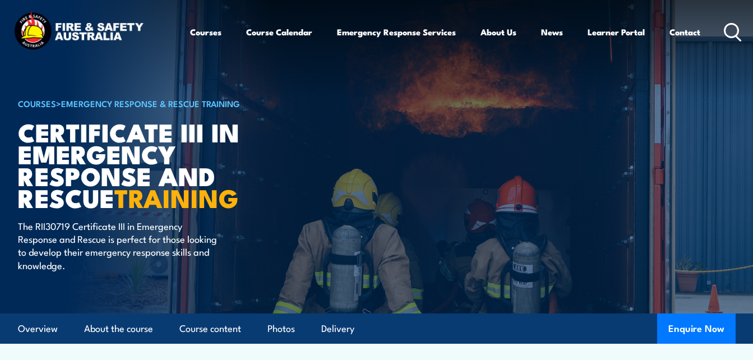 Image resolution: width=753 pixels, height=360 pixels. Describe the element at coordinates (118, 328) in the screenshot. I see `a: About the course` at that location.